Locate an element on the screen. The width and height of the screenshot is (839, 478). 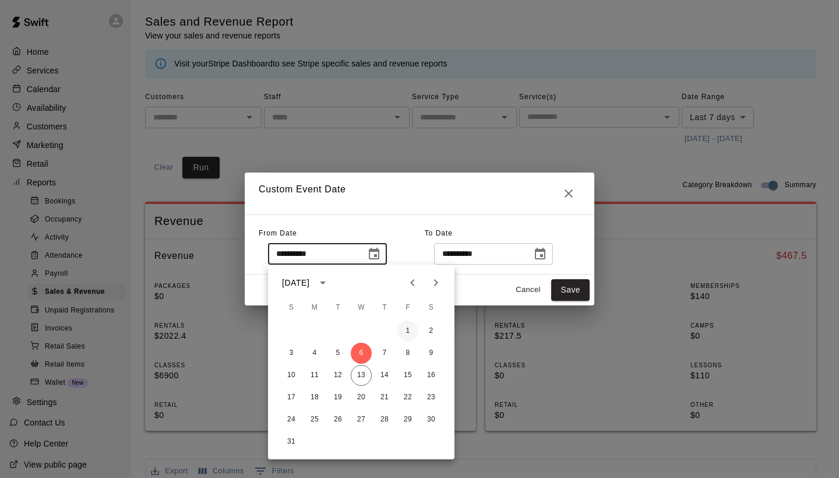
button: Save is located at coordinates (571, 290).